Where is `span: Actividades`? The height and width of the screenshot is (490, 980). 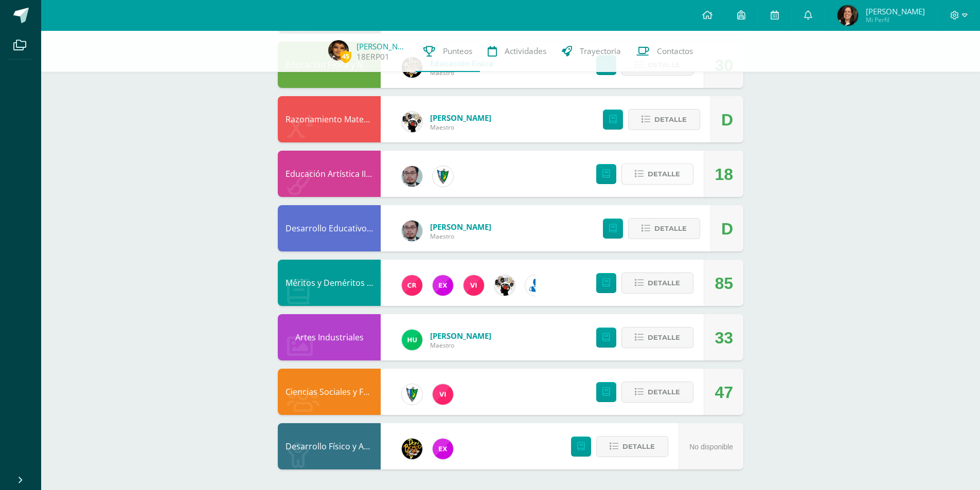 span: Actividades is located at coordinates (525, 51).